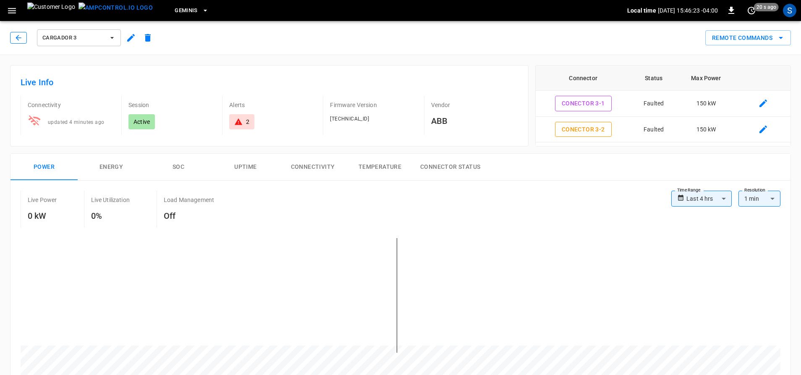 The image size is (801, 375). What do you see at coordinates (248, 122) in the screenshot?
I see `div: 2` at bounding box center [248, 122].